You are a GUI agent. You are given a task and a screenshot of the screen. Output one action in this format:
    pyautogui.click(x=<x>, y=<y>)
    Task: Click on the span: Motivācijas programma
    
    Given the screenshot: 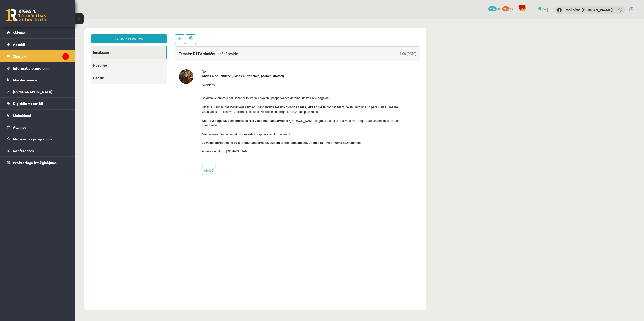 What is the action you would take?
    pyautogui.click(x=33, y=139)
    